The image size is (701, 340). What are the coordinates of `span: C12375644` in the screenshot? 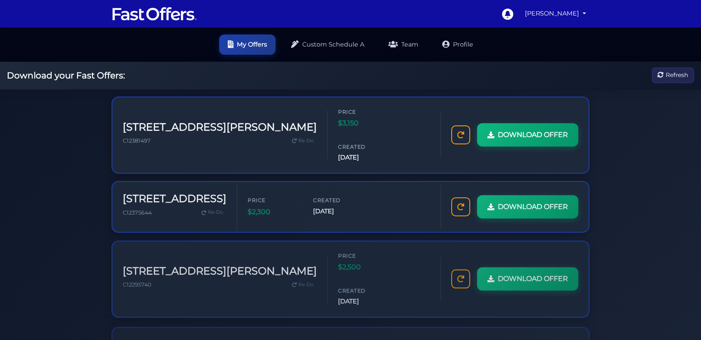 It's located at (137, 212).